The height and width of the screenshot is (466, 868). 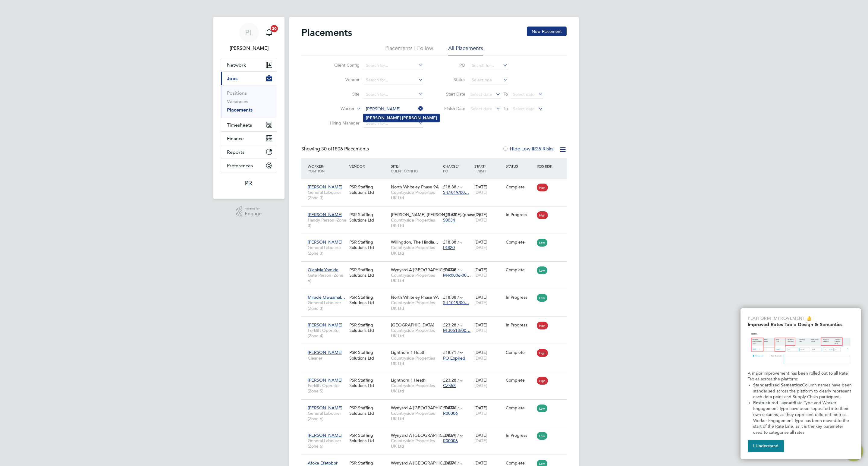 I want to click on span: Network, so click(x=237, y=64).